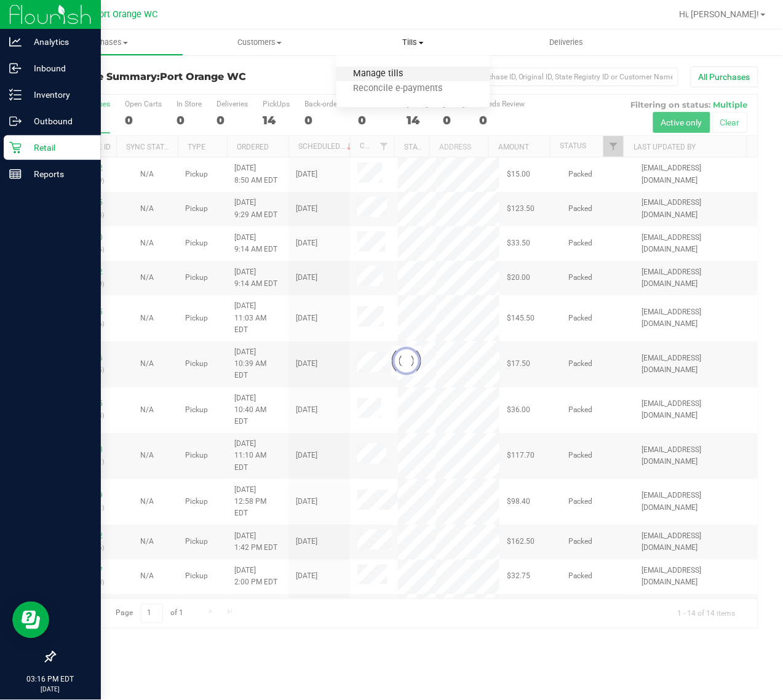 The image size is (783, 700). What do you see at coordinates (413, 42) in the screenshot?
I see `span: Tills` at bounding box center [413, 42].